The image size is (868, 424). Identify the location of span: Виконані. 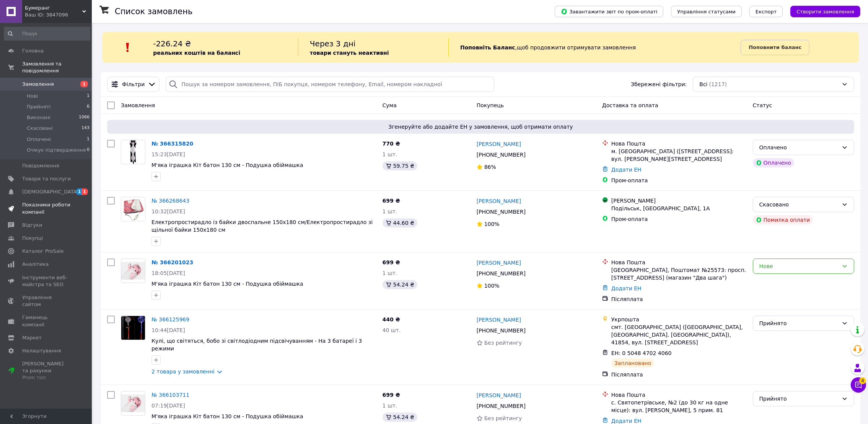
(39, 118).